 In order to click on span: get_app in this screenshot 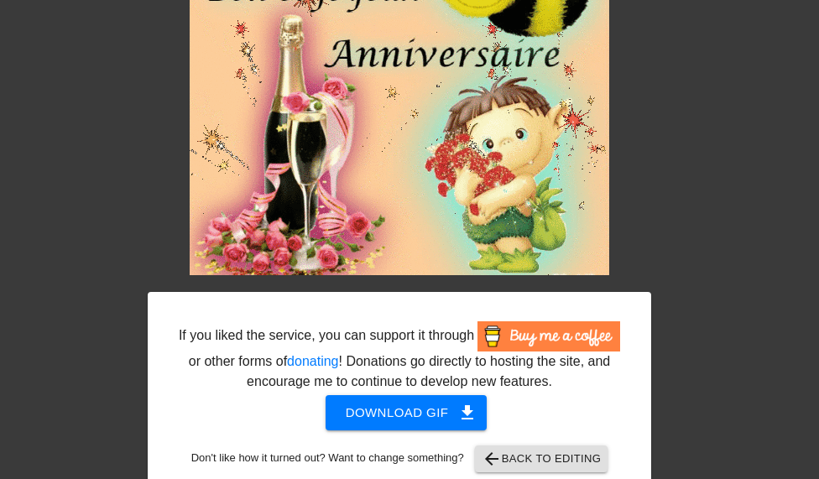, I will do `click(467, 413)`.